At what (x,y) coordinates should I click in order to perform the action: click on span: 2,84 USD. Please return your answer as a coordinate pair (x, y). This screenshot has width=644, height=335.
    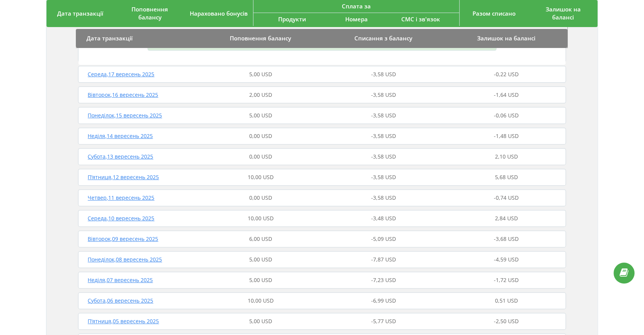
    Looking at the image, I should click on (506, 218).